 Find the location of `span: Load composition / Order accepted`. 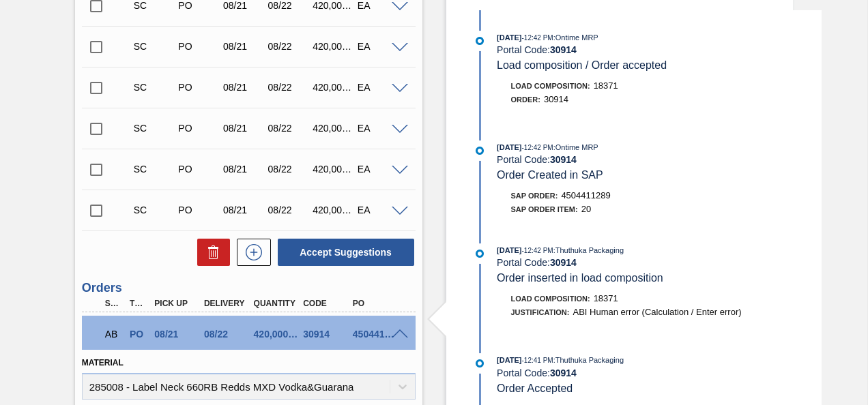

span: Load composition / Order accepted is located at coordinates (582, 65).